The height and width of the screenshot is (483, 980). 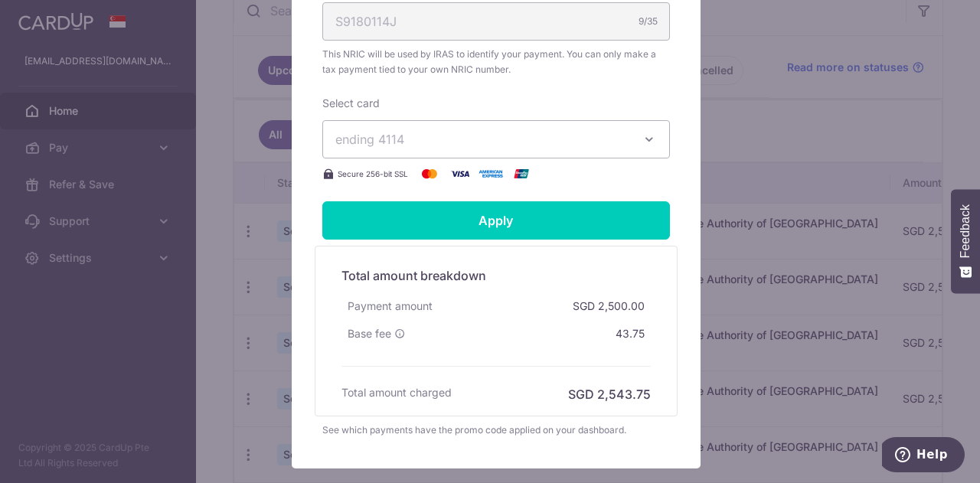 I want to click on span: Base fee, so click(x=369, y=334).